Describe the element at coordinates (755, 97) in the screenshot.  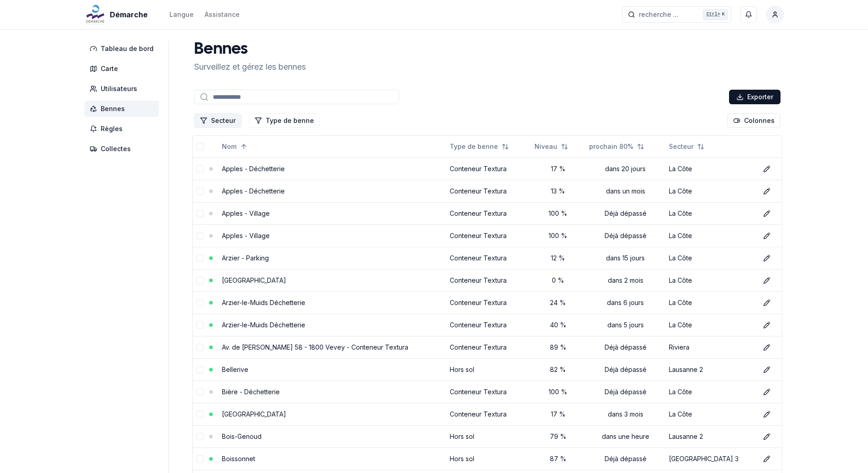
I see `button: Exporter` at that location.